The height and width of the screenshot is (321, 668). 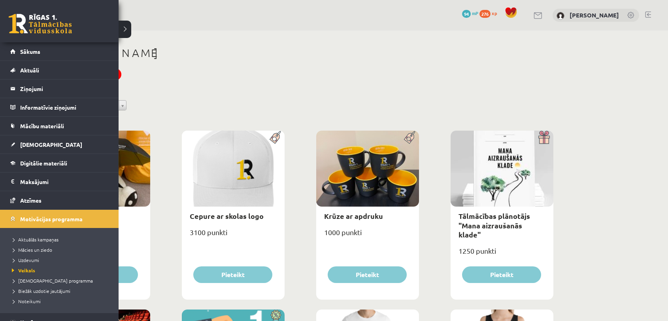 I want to click on a: Noteikumi, so click(x=60, y=301).